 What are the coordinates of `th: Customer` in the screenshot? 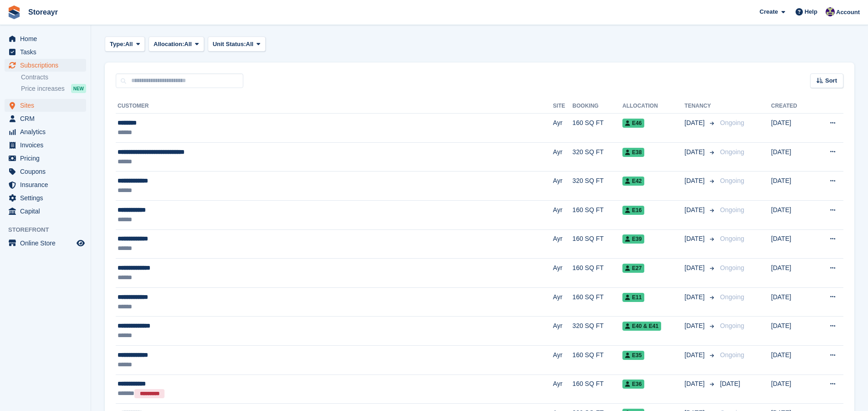 It's located at (334, 106).